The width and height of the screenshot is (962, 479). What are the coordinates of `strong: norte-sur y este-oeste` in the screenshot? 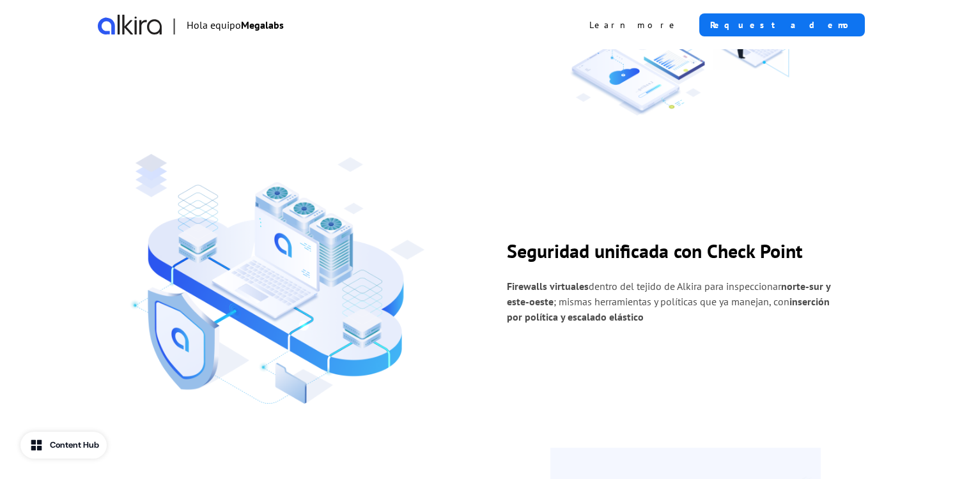 It's located at (668, 294).